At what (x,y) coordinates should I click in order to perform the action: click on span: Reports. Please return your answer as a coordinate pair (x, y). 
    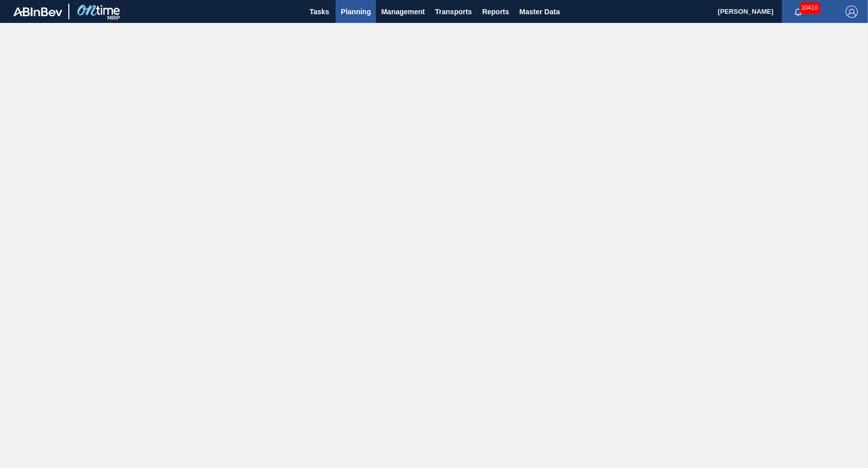
    Looking at the image, I should click on (495, 12).